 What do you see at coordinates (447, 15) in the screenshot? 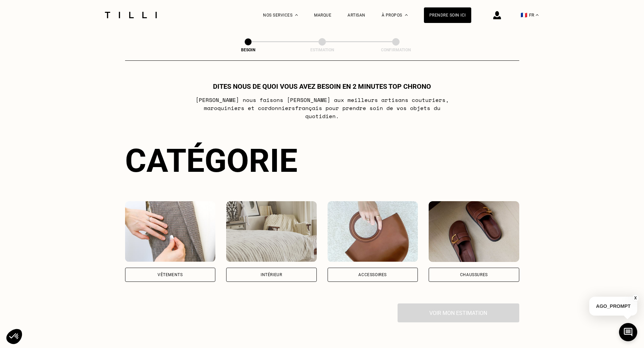
I see `div: Prendre soin ici` at bounding box center [447, 15].